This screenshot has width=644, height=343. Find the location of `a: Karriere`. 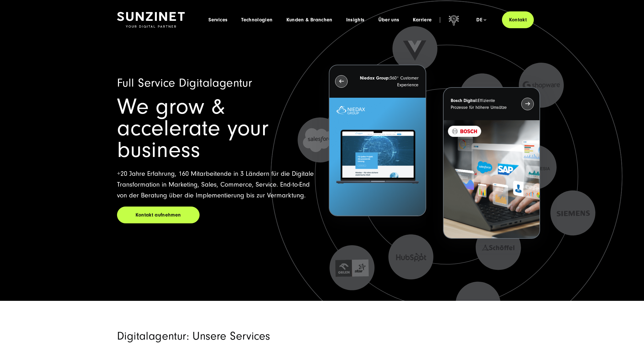

a: Karriere is located at coordinates (422, 20).